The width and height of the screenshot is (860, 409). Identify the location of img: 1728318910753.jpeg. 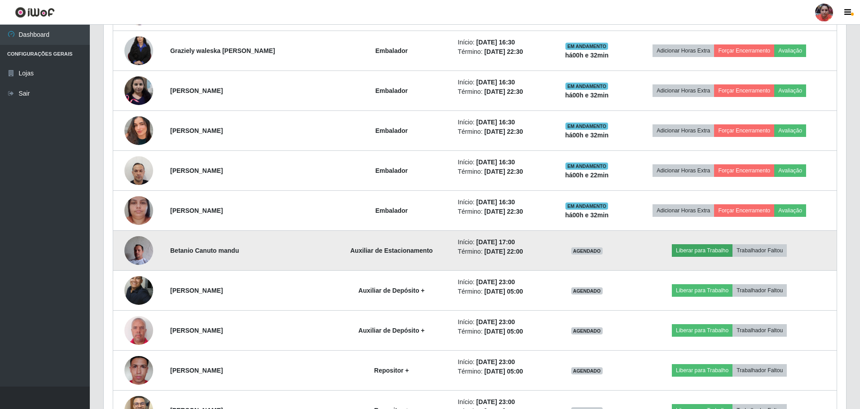
(139, 51).